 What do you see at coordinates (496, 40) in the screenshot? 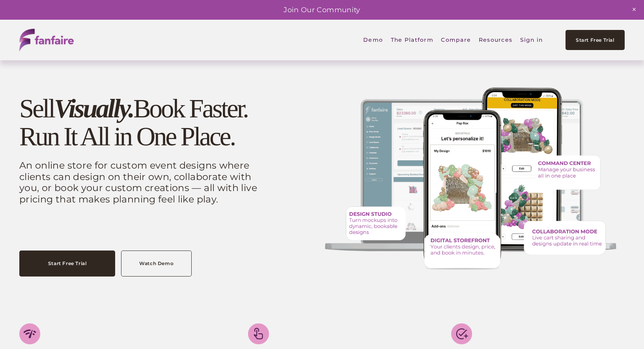
I see `span: Resources` at bounding box center [496, 40].